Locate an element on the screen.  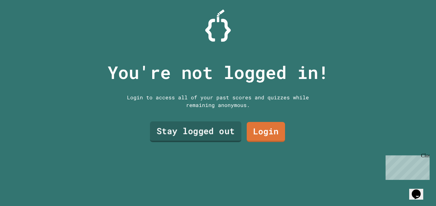
div: Chat with us now!Close is located at coordinates (23, 21).